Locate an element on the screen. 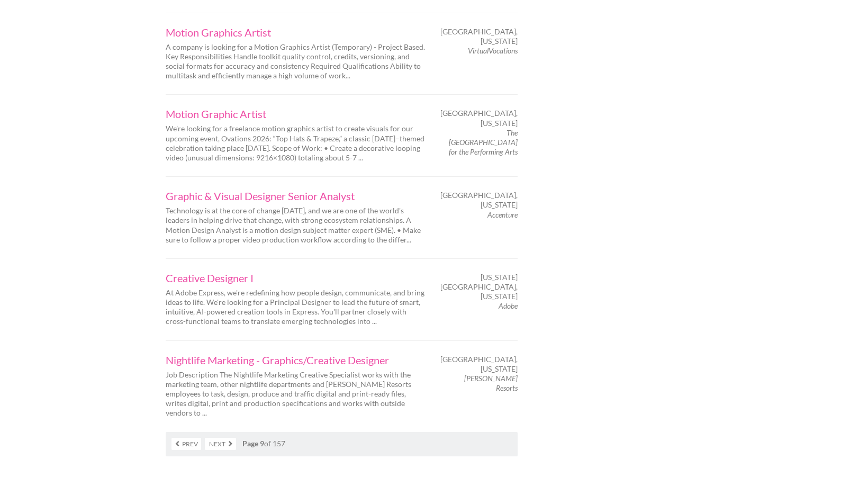 The height and width of the screenshot is (477, 868). a: Nightlife Marketing - Graphics/Creative Designer is located at coordinates (295, 360).